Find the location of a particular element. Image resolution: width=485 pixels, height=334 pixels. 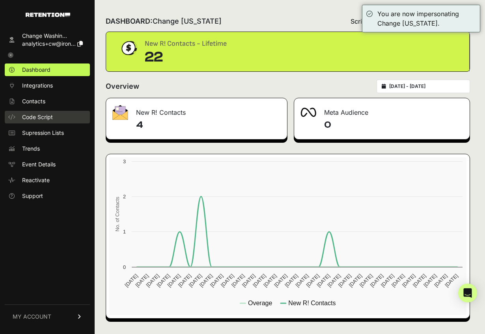

h4: 0 is located at coordinates (393, 125).